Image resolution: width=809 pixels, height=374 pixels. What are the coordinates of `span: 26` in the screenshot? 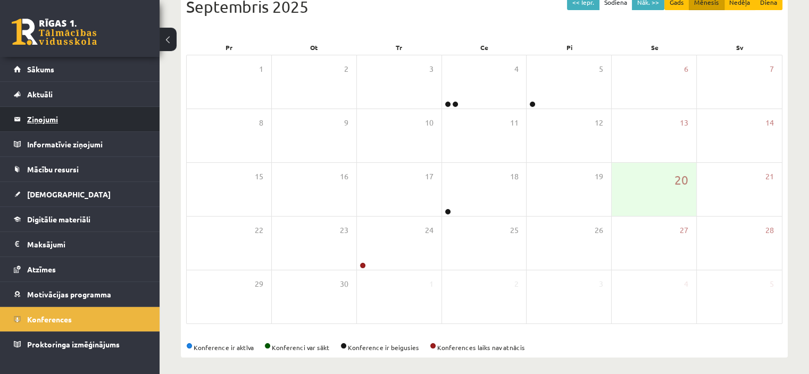 It's located at (599, 230).